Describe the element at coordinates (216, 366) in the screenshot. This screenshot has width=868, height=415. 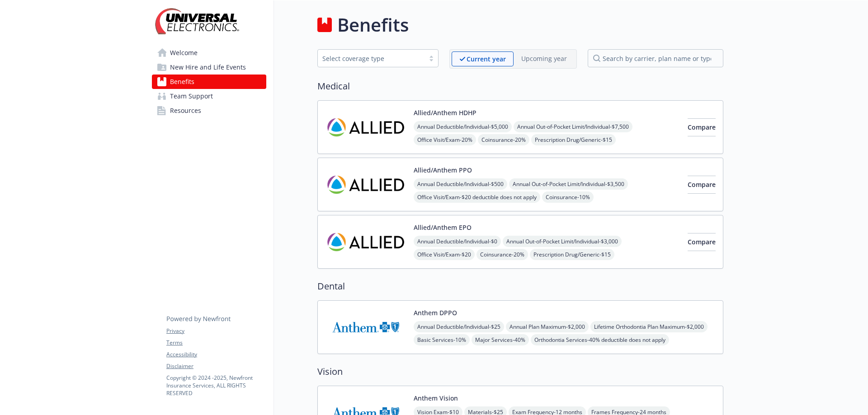
I see `a: Disclaimer` at that location.